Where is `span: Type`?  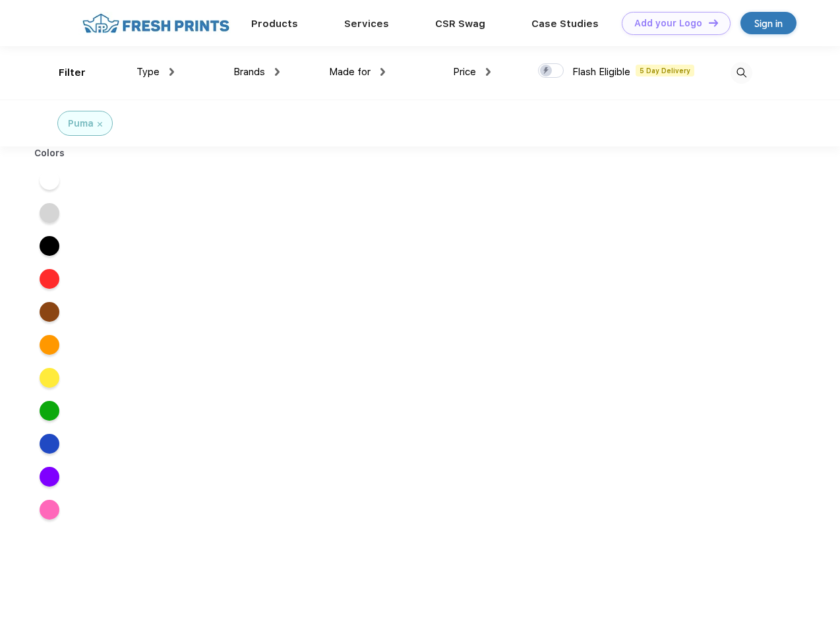 span: Type is located at coordinates (148, 72).